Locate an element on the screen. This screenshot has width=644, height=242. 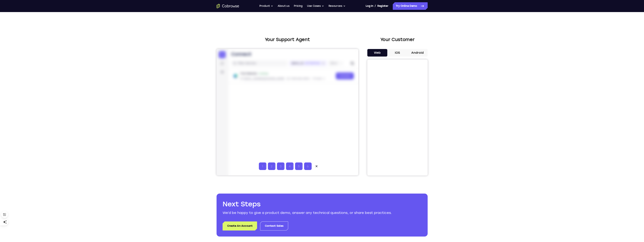
button: iOS is located at coordinates (397, 53).